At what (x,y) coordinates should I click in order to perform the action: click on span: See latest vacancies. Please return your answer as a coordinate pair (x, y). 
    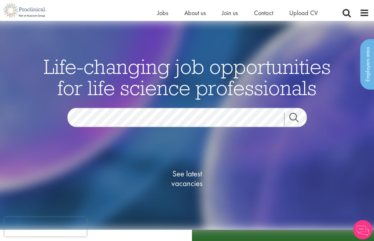
    Looking at the image, I should click on (187, 178).